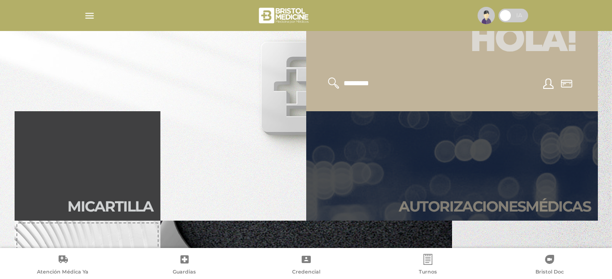 The image size is (612, 279). Describe the element at coordinates (486, 15) in the screenshot. I see `img: profile-placeholder.svg` at that location.